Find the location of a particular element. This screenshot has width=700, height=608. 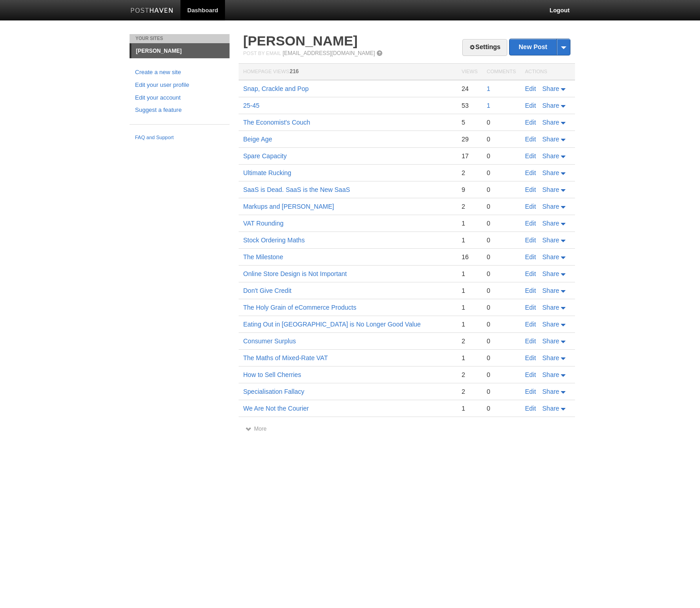

a: We Are Not the Courier is located at coordinates (276, 409).